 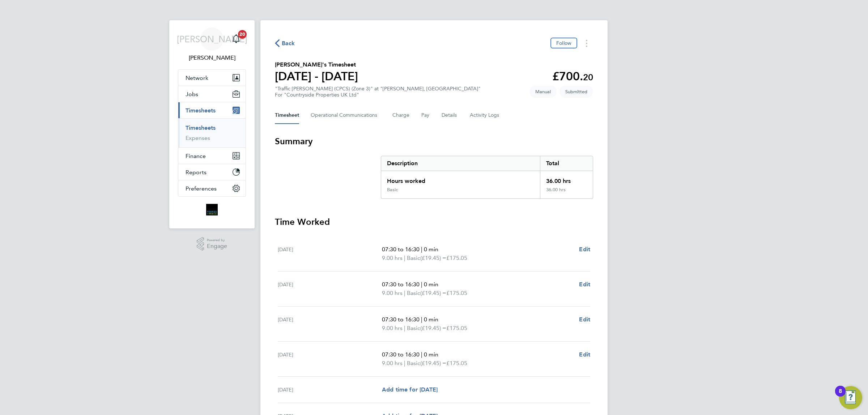 I want to click on button: Pay, so click(x=425, y=115).